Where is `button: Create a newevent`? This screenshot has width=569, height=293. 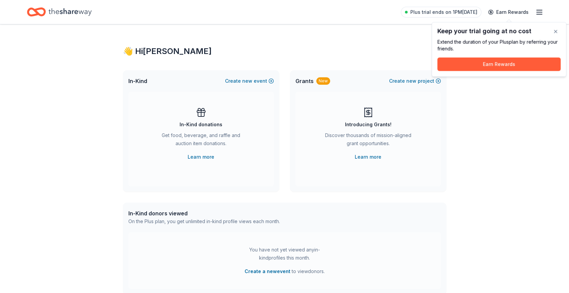 button: Create a newevent is located at coordinates (268, 271).